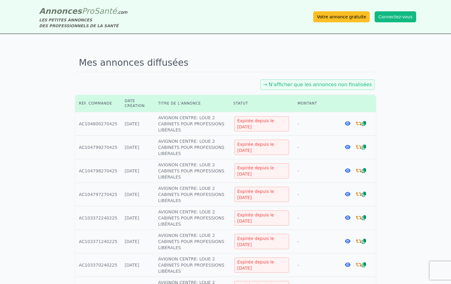 The height and width of the screenshot is (284, 451). I want to click on a: Votre annonce gratuite, so click(341, 17).